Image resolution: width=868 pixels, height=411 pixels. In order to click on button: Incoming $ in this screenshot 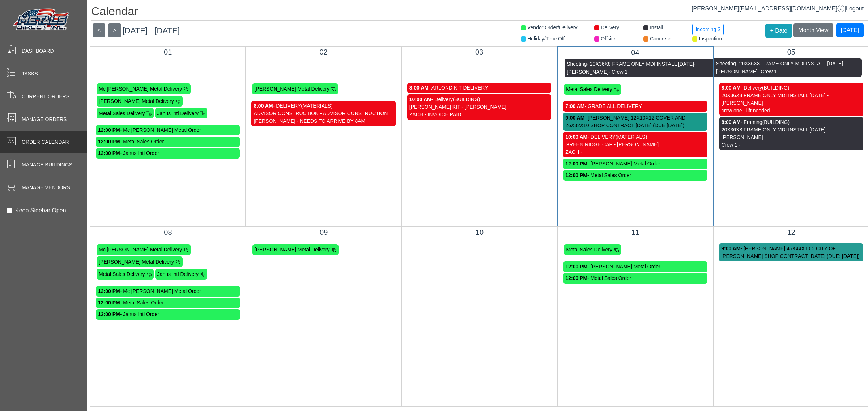, I will do `click(707, 29)`.